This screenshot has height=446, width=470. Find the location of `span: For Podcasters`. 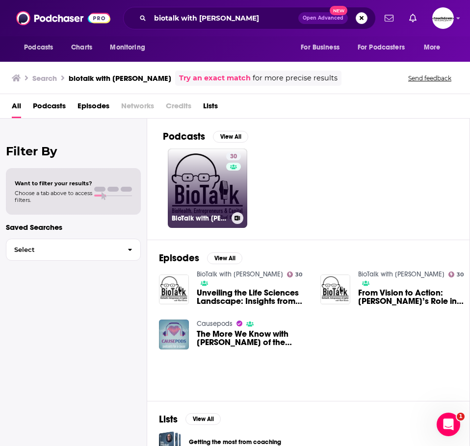

span: For Podcasters is located at coordinates (381, 48).